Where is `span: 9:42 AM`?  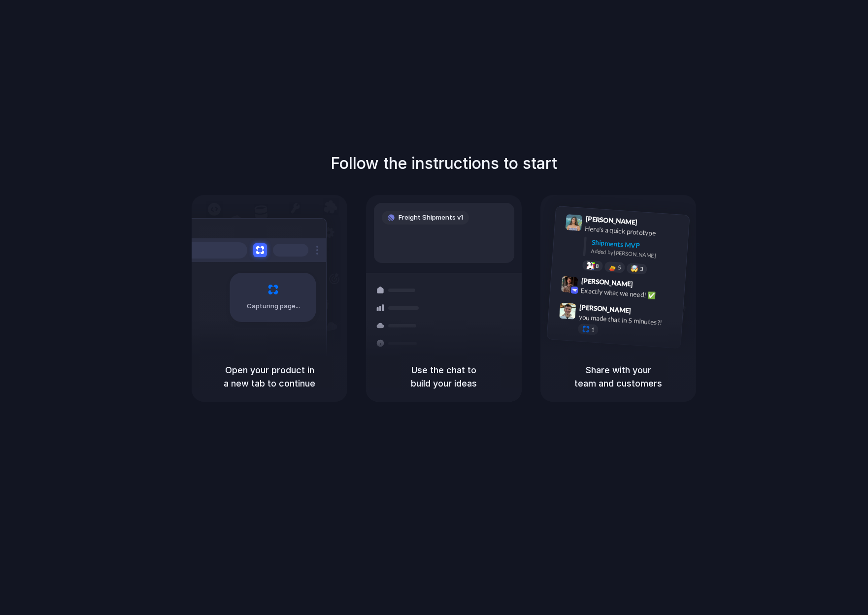
span: 9:42 AM is located at coordinates (646, 286).